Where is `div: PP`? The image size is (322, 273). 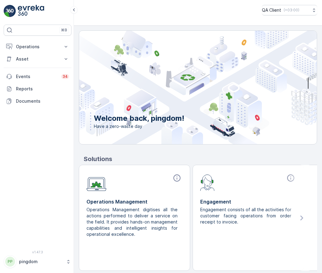
div: PP is located at coordinates (10, 261).